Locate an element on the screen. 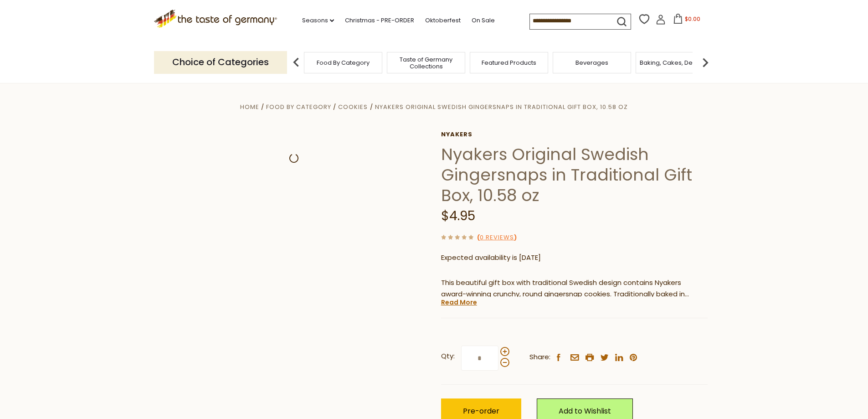  img: next arrow is located at coordinates (705, 62).